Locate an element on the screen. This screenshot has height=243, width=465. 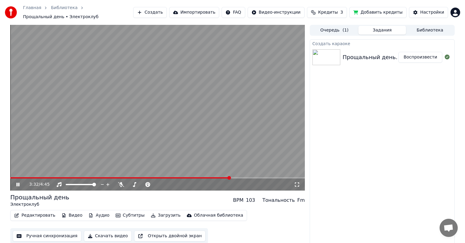
button: Библиотека is located at coordinates (430, 30).